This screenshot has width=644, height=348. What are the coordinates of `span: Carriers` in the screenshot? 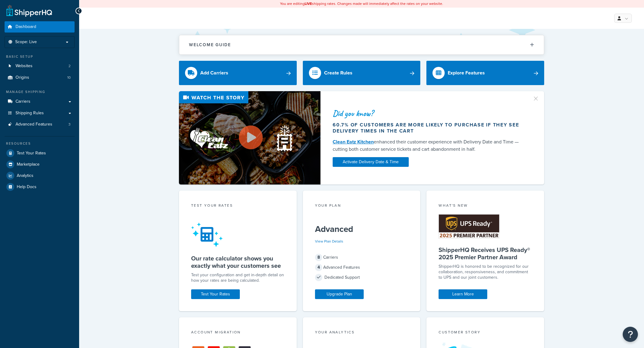 It's located at (23, 102).